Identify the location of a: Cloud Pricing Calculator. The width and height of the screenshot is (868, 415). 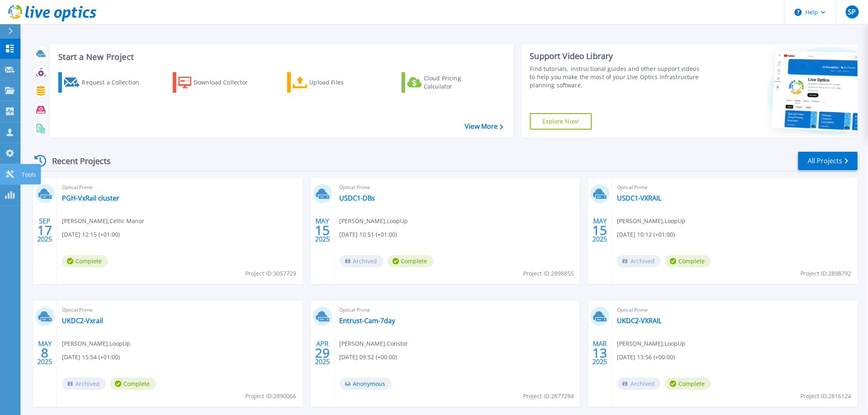
(447, 82).